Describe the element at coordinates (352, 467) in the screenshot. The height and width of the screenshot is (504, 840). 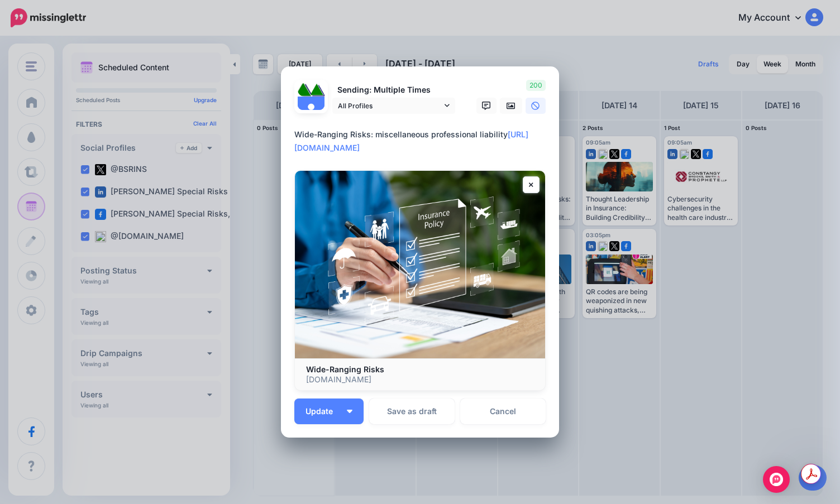
I see `a: Increment Minute` at that location.